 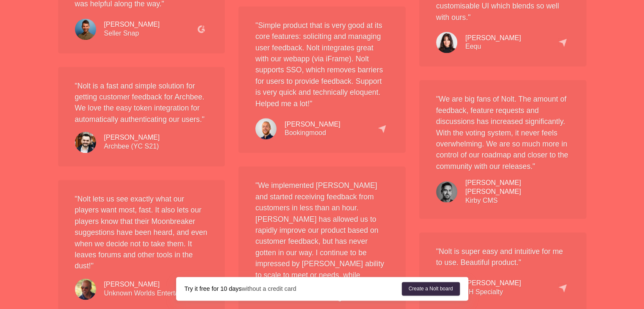 I want to click on img: testimonial-adrian.deb30e08c6.jpg, so click(x=86, y=29).